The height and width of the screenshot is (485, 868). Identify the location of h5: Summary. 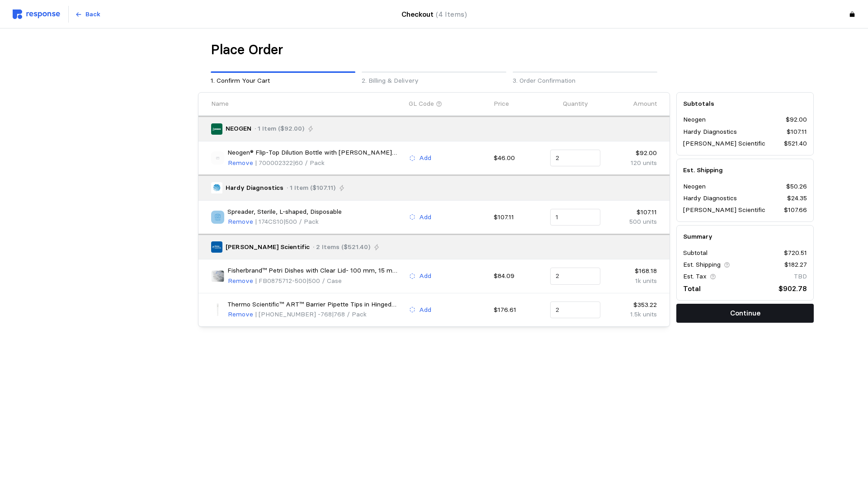
(745, 237).